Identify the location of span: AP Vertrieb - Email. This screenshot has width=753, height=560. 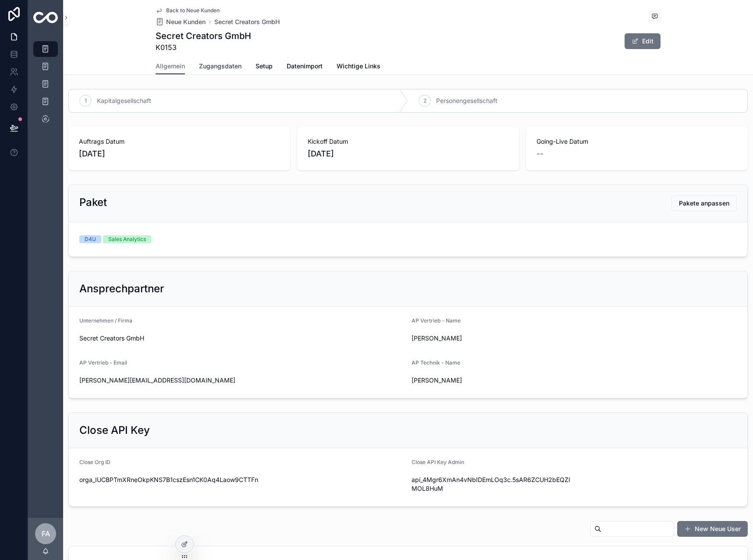
(103, 362).